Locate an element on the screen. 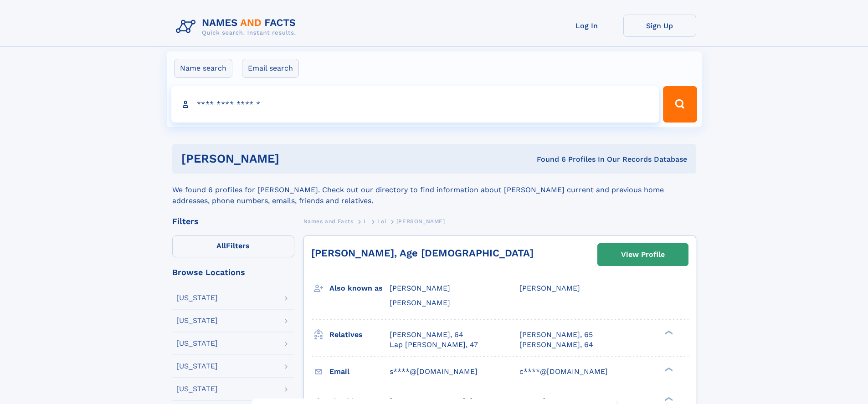  a: Names and Facts is located at coordinates (329, 221).